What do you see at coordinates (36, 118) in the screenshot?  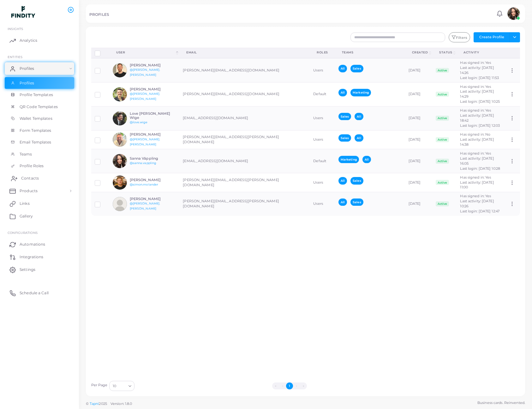 I see `span: Wallet Templates` at bounding box center [36, 118].